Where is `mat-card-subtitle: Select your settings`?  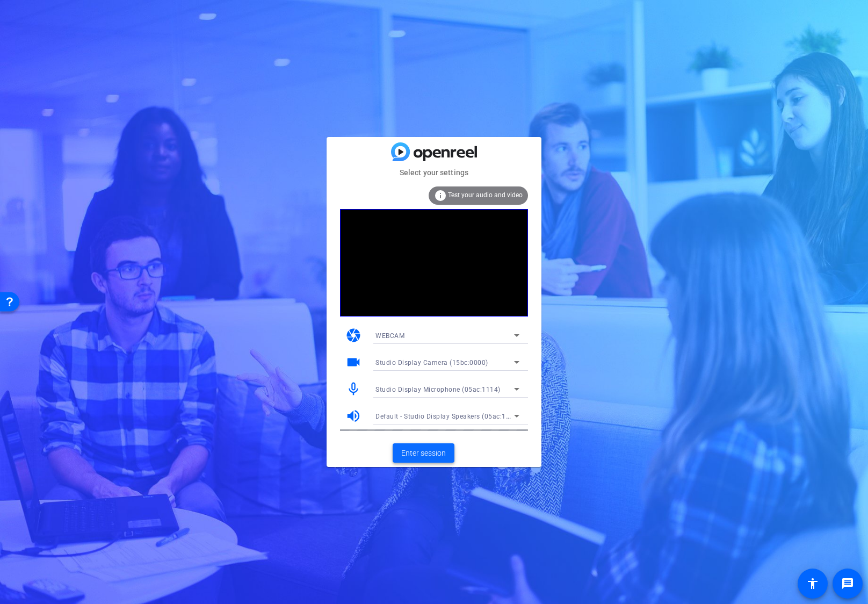 mat-card-subtitle: Select your settings is located at coordinates (434, 172).